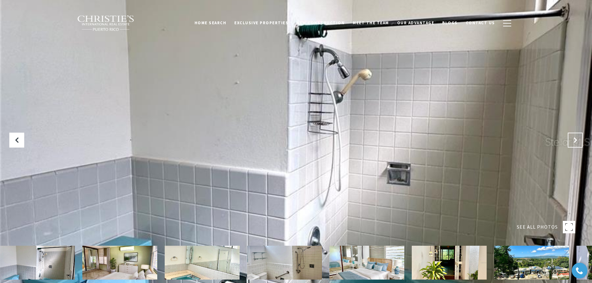  Describe the element at coordinates (450, 23) in the screenshot. I see `span: Blogs` at that location.